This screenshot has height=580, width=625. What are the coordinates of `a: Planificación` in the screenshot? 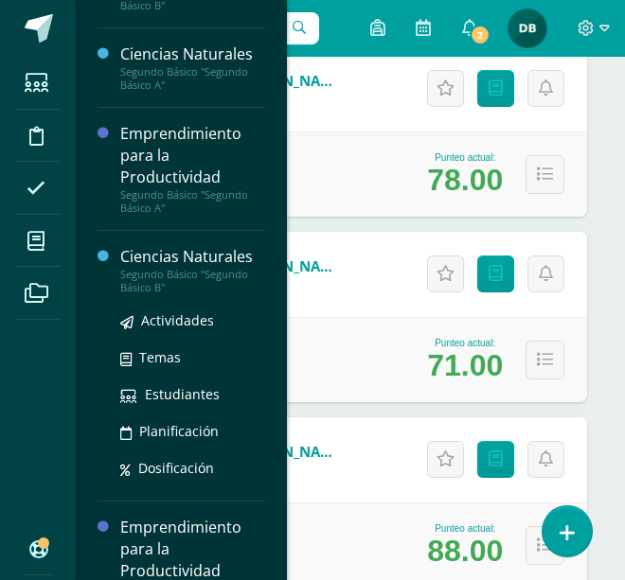 It's located at (192, 431).